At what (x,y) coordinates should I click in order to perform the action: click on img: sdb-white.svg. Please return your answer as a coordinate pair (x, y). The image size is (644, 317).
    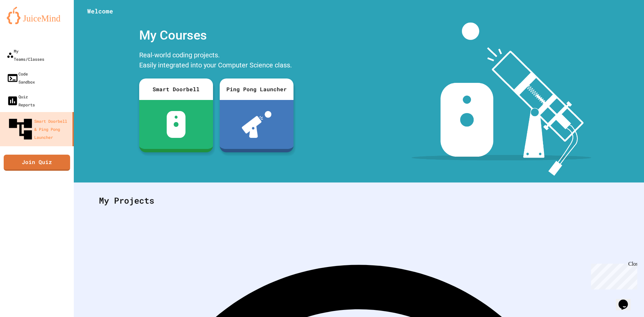
    Looking at the image, I should click on (176, 124).